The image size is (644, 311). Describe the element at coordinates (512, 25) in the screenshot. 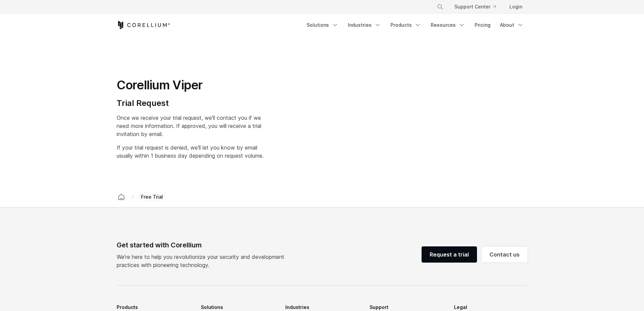

I see `a: About` at that location.